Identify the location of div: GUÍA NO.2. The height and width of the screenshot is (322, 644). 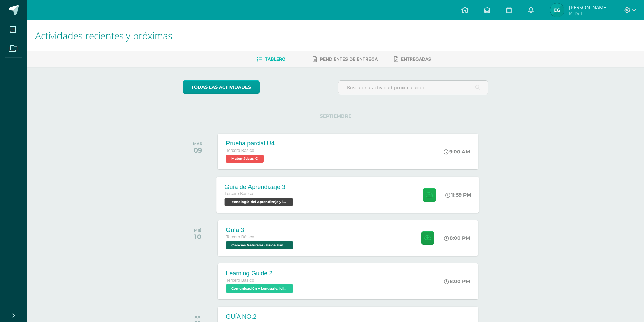
(260, 316).